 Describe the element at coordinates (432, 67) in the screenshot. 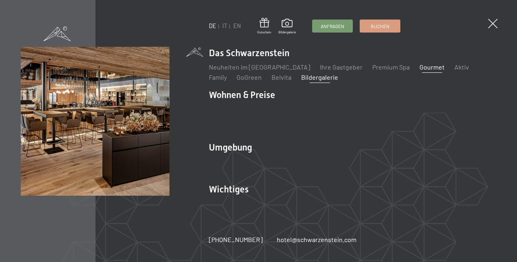

I see `a: Gourmet` at that location.